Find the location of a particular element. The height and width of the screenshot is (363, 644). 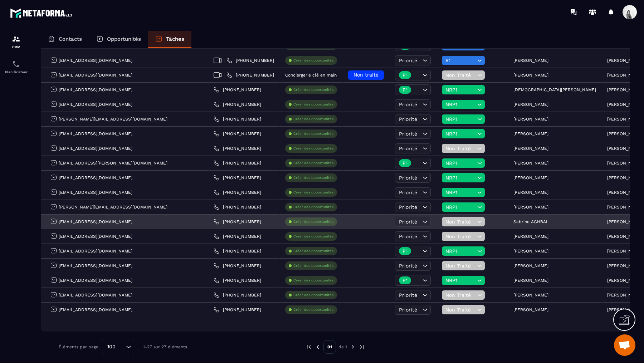

input: Search for option is located at coordinates (121, 347).